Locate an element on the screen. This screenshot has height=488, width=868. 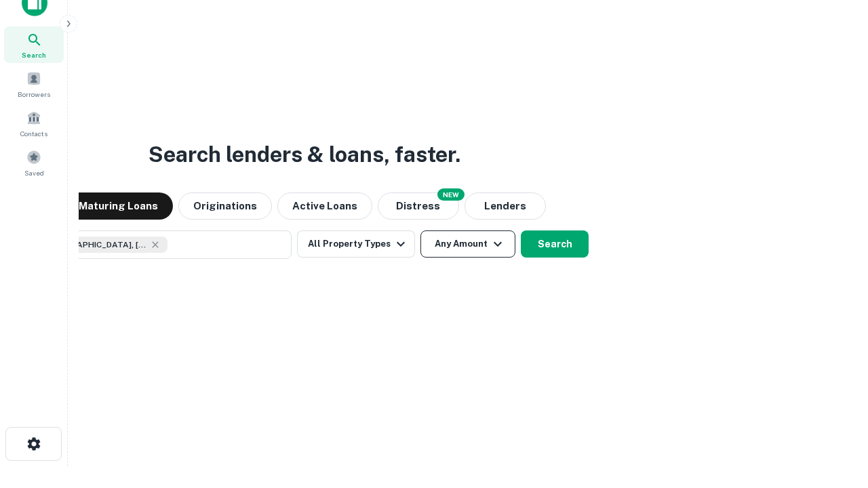
span: Borrowers is located at coordinates (34, 94).